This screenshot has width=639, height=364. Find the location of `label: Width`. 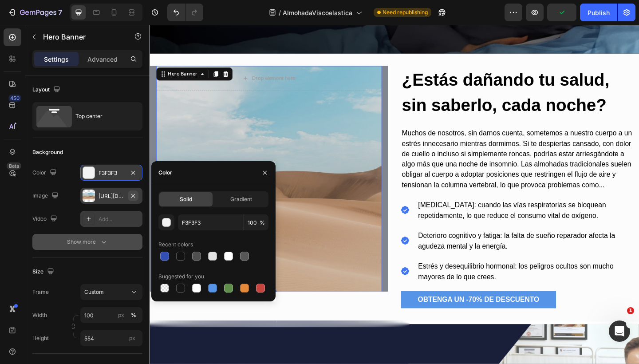

label: Width is located at coordinates (40, 315).